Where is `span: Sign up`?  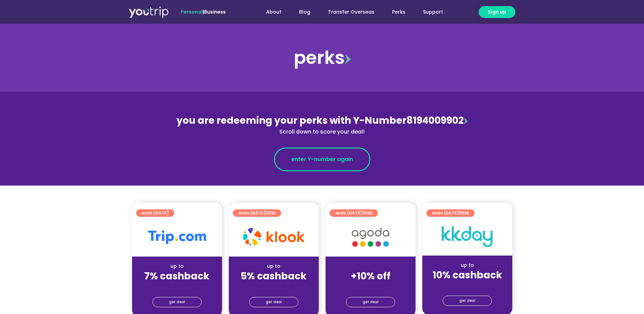
span: Sign up is located at coordinates (497, 12).